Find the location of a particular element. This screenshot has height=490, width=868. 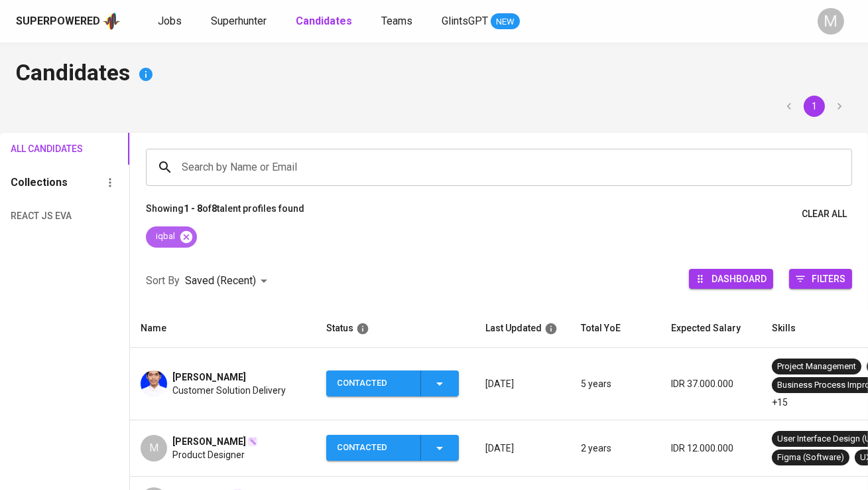

div: iqbal is located at coordinates (171, 237).